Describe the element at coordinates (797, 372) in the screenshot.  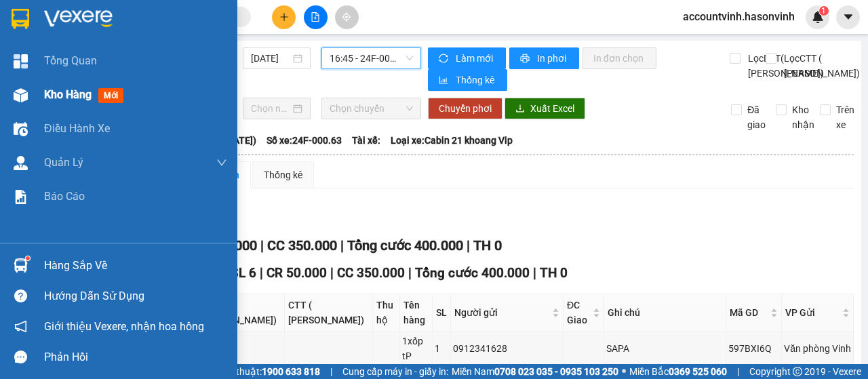
I see `span: copyright` at that location.